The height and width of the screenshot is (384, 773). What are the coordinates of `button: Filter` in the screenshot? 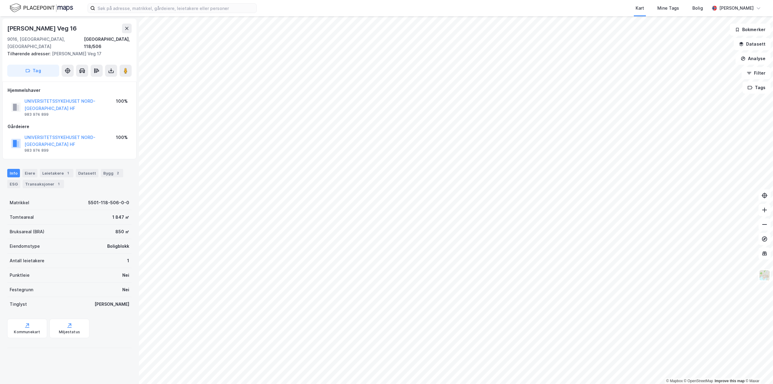 It's located at (756, 73).